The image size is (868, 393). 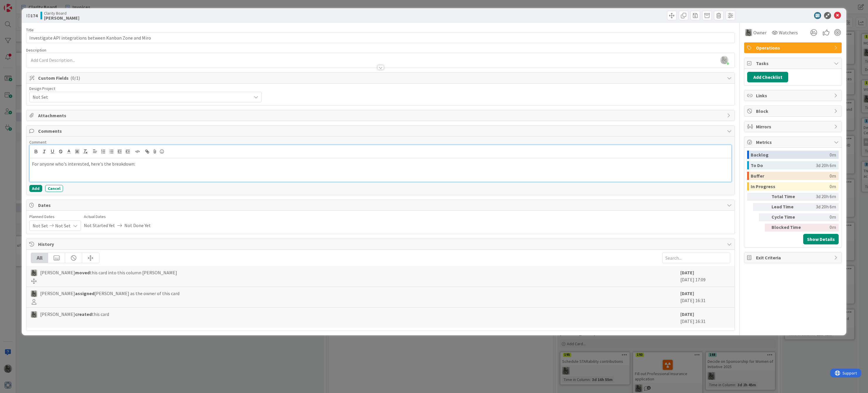 What do you see at coordinates (32, 16) in the screenshot?
I see `span: ID` at bounding box center [32, 16].